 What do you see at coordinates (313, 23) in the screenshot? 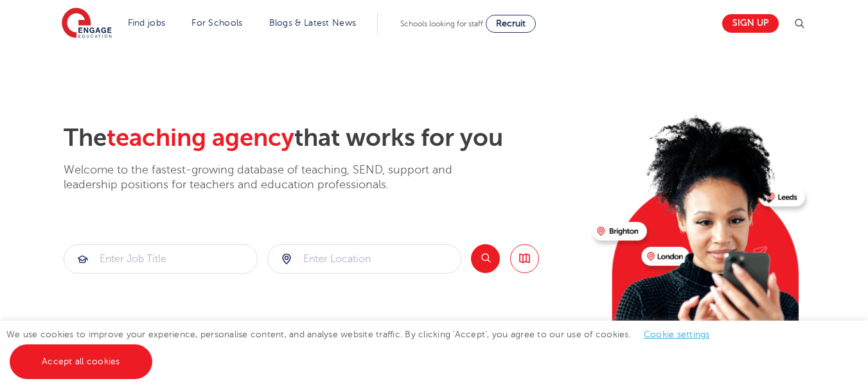
I see `a: Blogs & Latest News` at bounding box center [313, 23].